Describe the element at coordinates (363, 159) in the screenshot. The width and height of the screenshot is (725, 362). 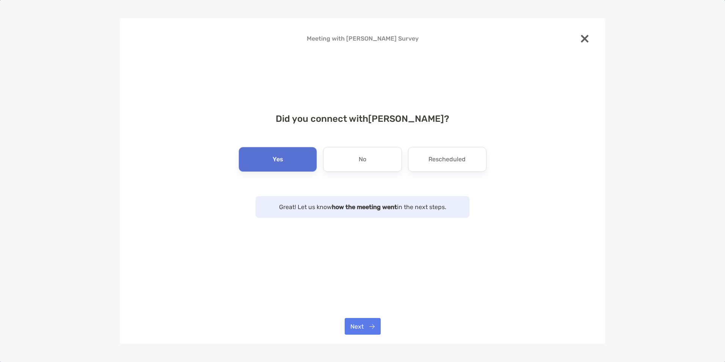
I see `p: No` at that location.